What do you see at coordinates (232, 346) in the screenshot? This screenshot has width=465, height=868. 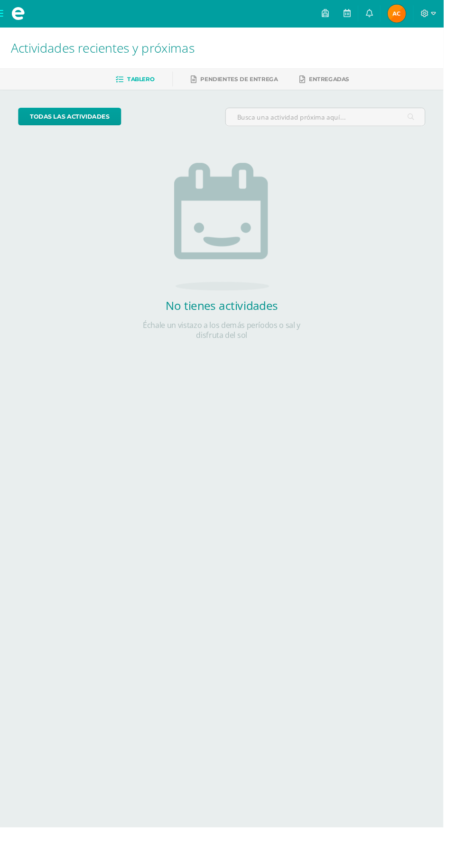 I see `p: Échale un vistazo a los demás períodos o sal y disfruta del sol` at bounding box center [232, 346].